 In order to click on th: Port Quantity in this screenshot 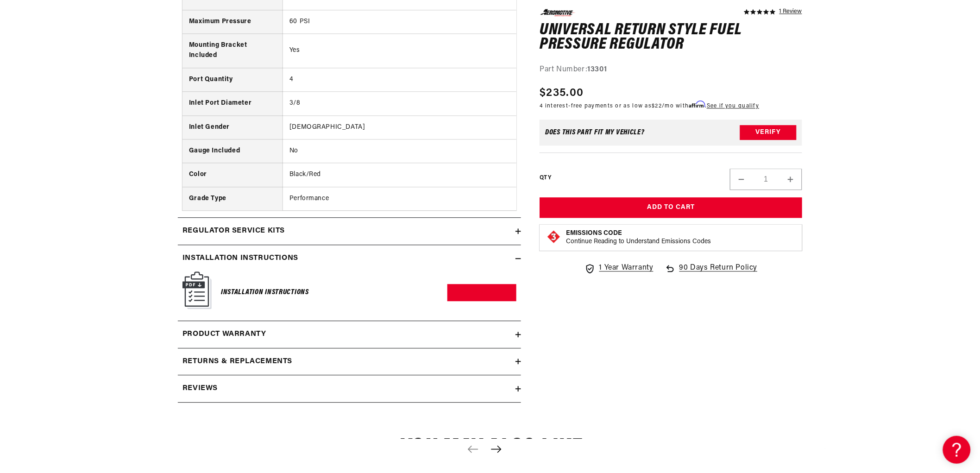, I will do `click(232, 79)`.